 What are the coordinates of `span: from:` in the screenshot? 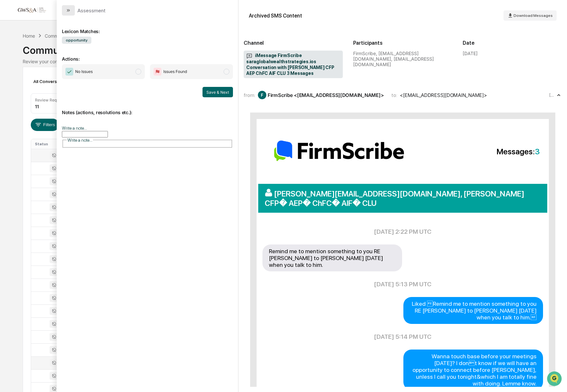 It's located at (249, 95).